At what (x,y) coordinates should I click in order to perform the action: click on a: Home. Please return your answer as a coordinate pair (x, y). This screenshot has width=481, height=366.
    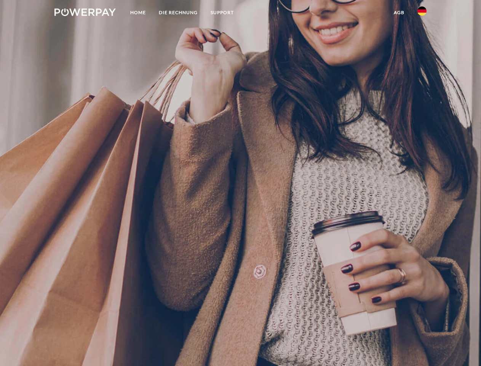
    Looking at the image, I should click on (138, 13).